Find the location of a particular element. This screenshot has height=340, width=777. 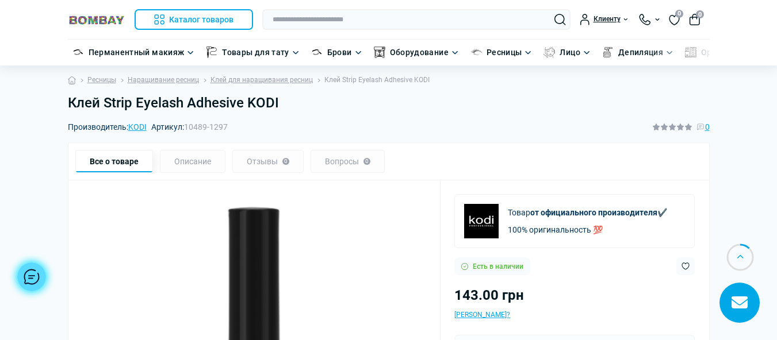

h1: Клей Strip Eyelash Adhesive KODI is located at coordinates (389, 103).